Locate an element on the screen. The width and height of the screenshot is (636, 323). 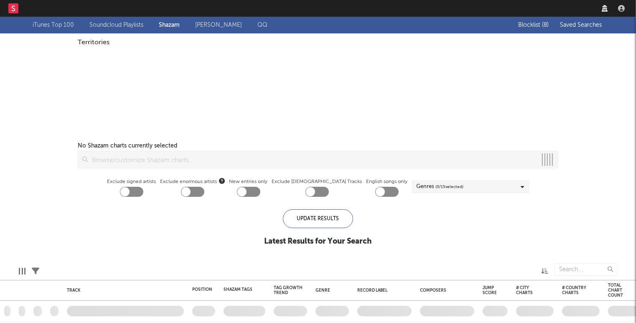
div: Territories is located at coordinates (318, 43).